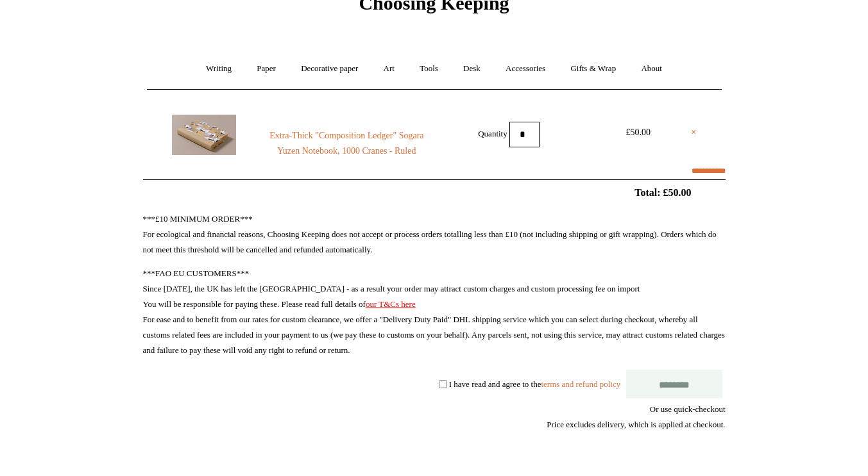  I want to click on label: Quantity, so click(493, 132).